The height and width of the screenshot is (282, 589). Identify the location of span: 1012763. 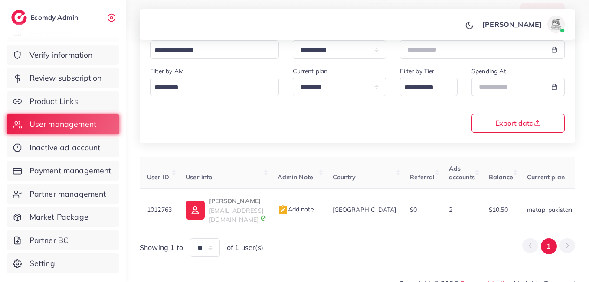
(159, 210).